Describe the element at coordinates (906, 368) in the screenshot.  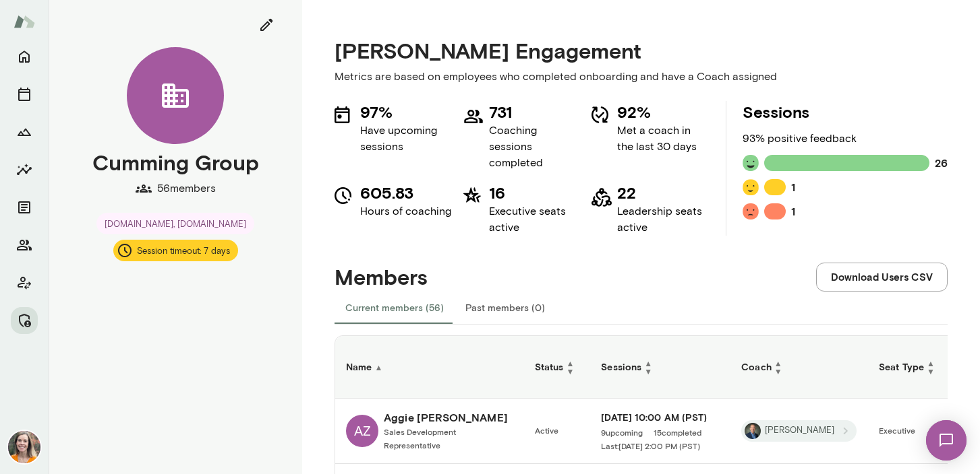
I see `h6: Seat Type` at that location.